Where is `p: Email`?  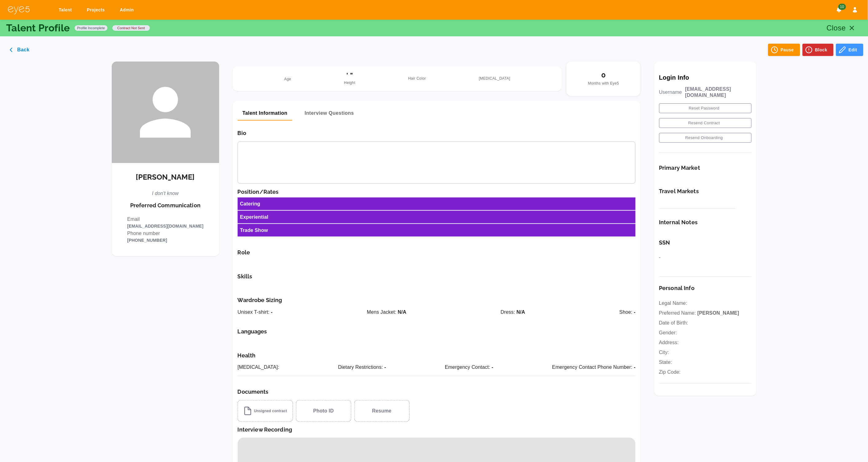 p: Email is located at coordinates (165, 220).